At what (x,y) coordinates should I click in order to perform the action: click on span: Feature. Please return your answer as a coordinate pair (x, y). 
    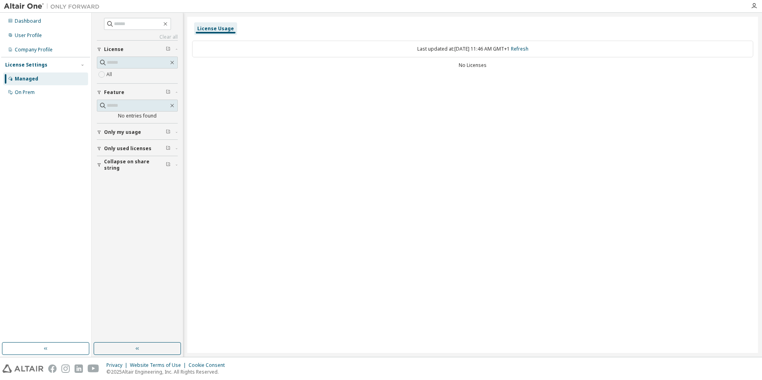
    Looking at the image, I should click on (114, 92).